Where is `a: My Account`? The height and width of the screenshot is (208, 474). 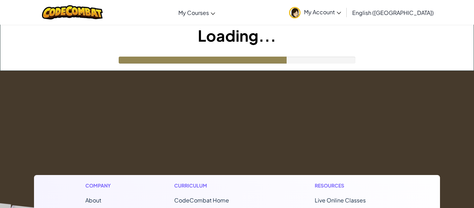 a: My Account is located at coordinates (315, 12).